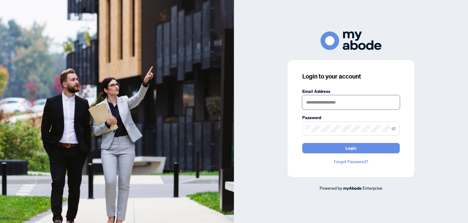 The width and height of the screenshot is (468, 223). What do you see at coordinates (351, 76) in the screenshot?
I see `h3: Login to your account` at bounding box center [351, 76].